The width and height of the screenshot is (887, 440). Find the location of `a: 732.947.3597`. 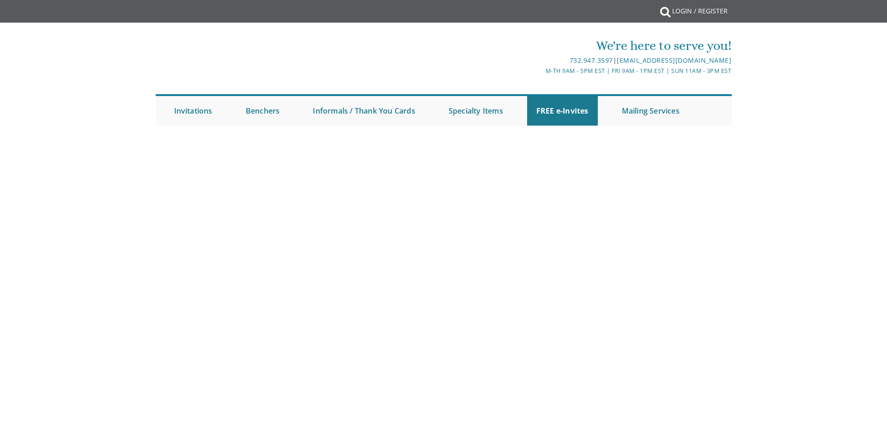

a: 732.947.3597 is located at coordinates (591, 60).